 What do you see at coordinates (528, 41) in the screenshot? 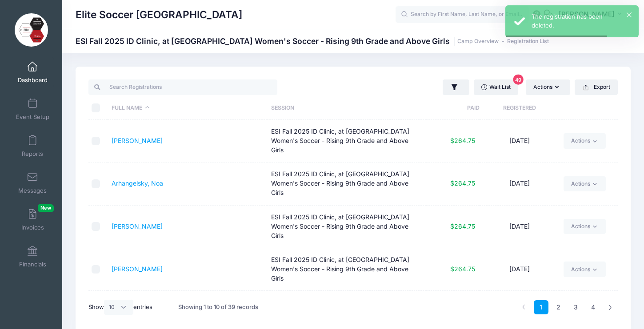
I see `a: Registration List` at bounding box center [528, 41].